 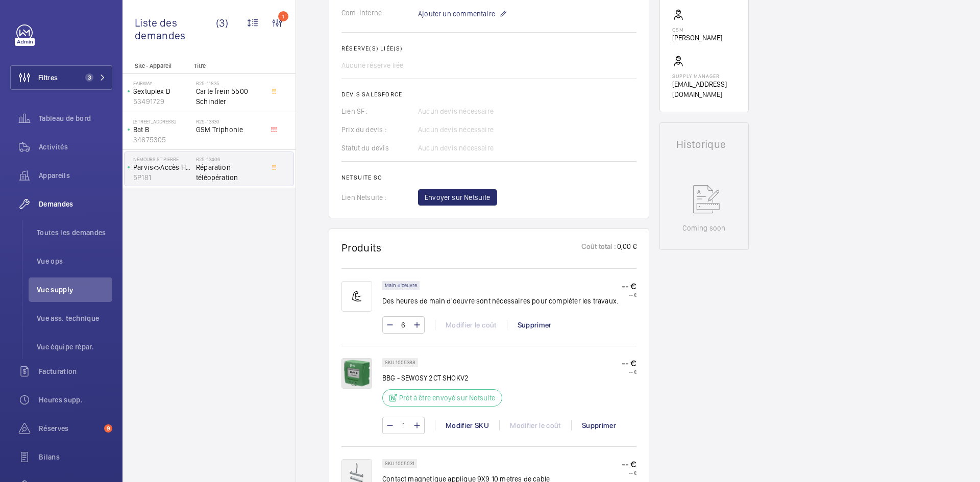 What do you see at coordinates (400, 362) in the screenshot?
I see `p: SKU 1005388` at bounding box center [400, 362].